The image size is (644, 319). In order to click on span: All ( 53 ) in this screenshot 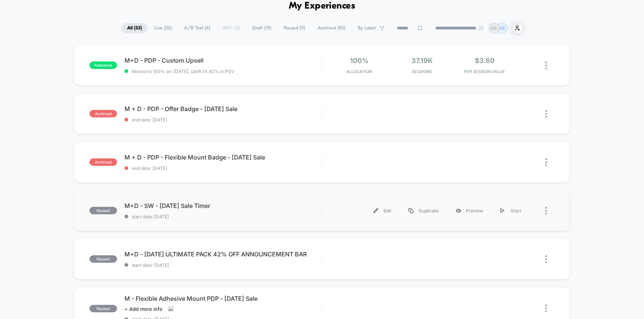, I will do `click(135, 28)`.